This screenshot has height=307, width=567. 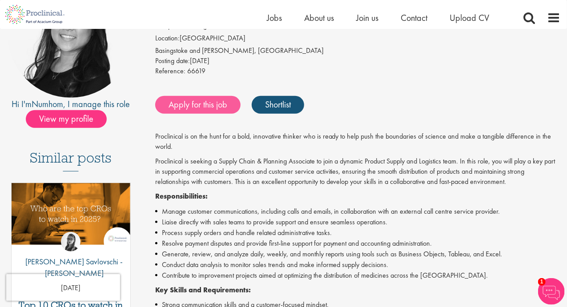 I want to click on li: Manage customer communications, including calls and emails, in collaboration with an external cal..., so click(x=358, y=212).